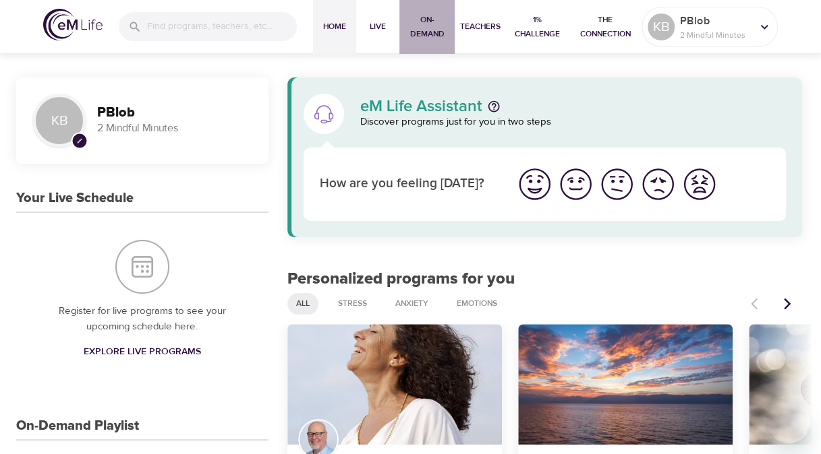 This screenshot has height=454, width=821. What do you see at coordinates (142, 319) in the screenshot?
I see `p: Register for live programs to see your upcoming schedule here.` at bounding box center [142, 319].